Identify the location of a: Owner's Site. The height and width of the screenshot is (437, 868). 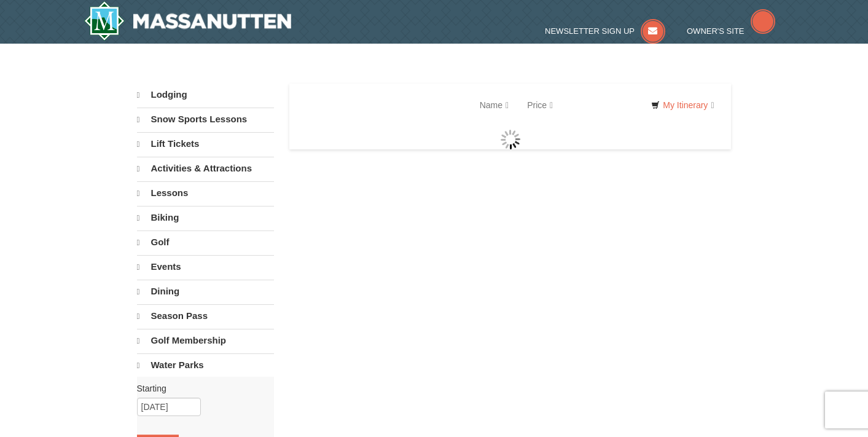
(731, 30).